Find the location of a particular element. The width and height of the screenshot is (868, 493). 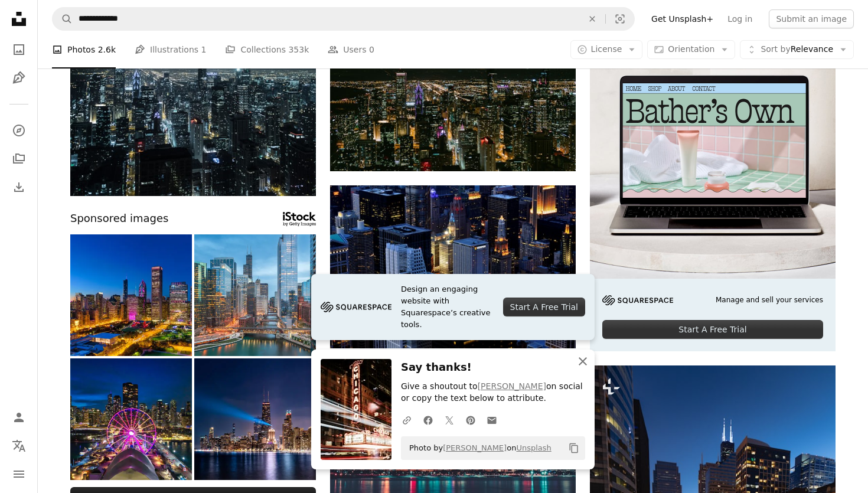

a: Log in is located at coordinates (740, 19).